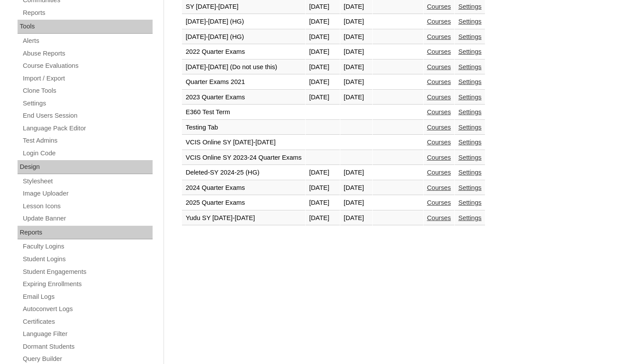 The height and width of the screenshot is (364, 638). Describe the element at coordinates (87, 78) in the screenshot. I see `a: Import / Export` at that location.